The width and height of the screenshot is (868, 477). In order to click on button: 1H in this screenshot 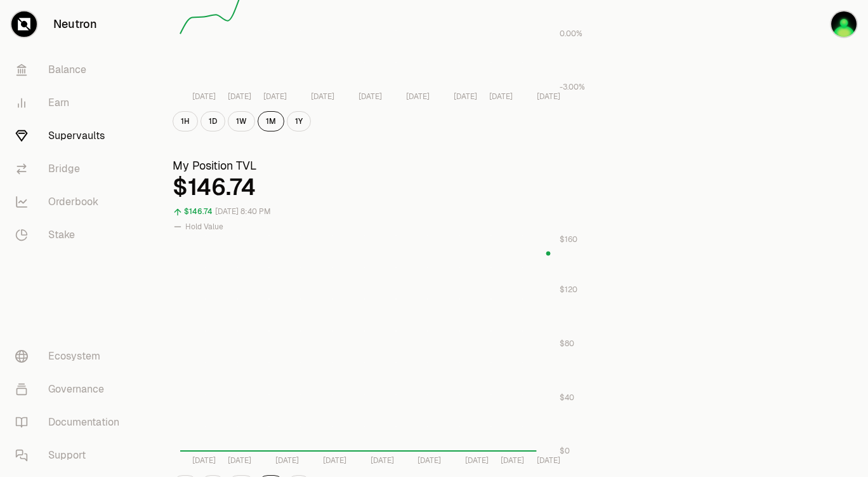, I will do `click(185, 121)`.